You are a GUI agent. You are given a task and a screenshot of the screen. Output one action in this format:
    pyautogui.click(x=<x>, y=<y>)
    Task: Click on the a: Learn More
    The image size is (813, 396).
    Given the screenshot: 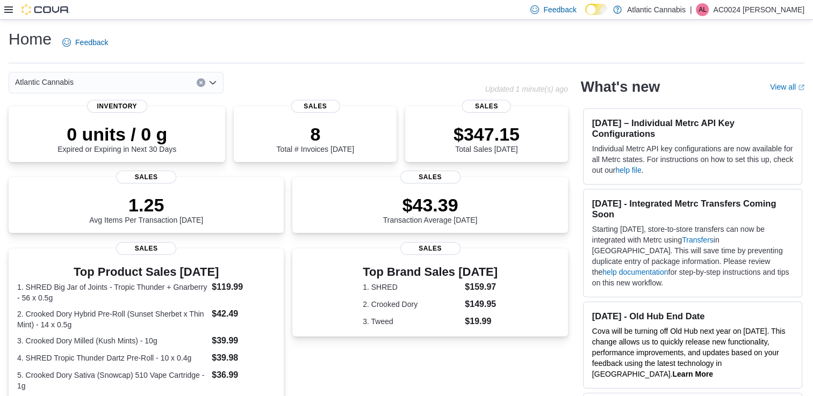 What is the action you would take?
    pyautogui.click(x=692, y=374)
    